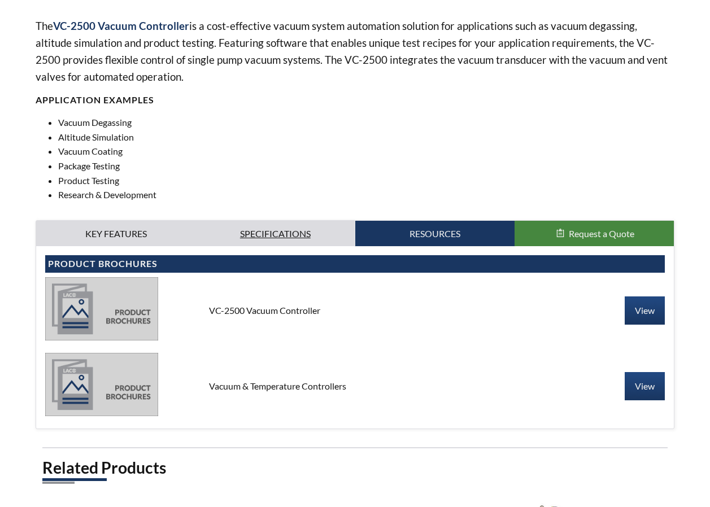 This screenshot has width=710, height=507. I want to click on li: Altitude Simulation, so click(366, 137).